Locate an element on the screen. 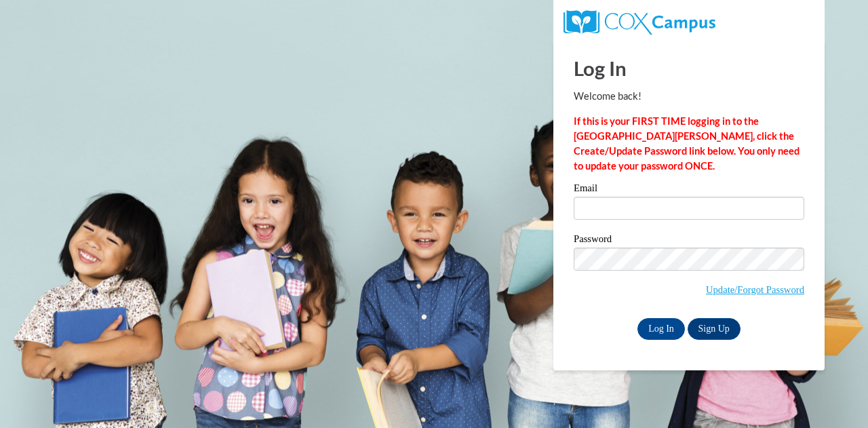 This screenshot has height=428, width=868. h1: Log In is located at coordinates (689, 68).